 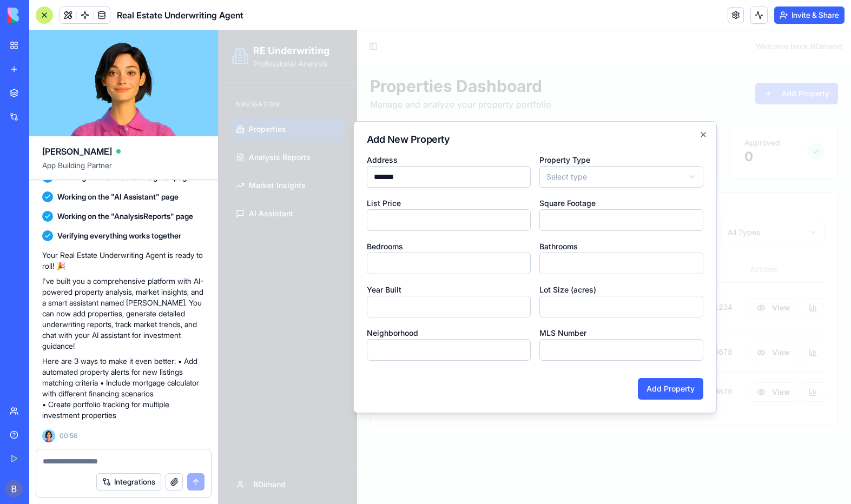 I want to click on p: I've built you a comprehensive platform with AI-powered property analysis, market insights, and a..., so click(x=123, y=314).